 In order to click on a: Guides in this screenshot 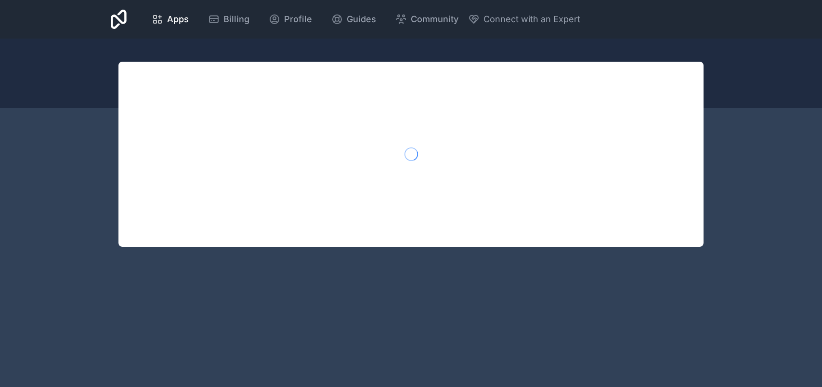, I will do `click(353, 19)`.